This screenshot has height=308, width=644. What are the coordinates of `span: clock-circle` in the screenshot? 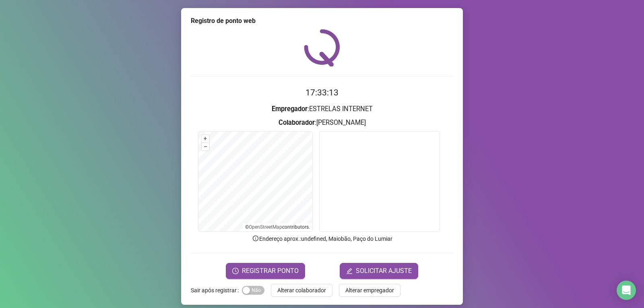 It's located at (236, 271).